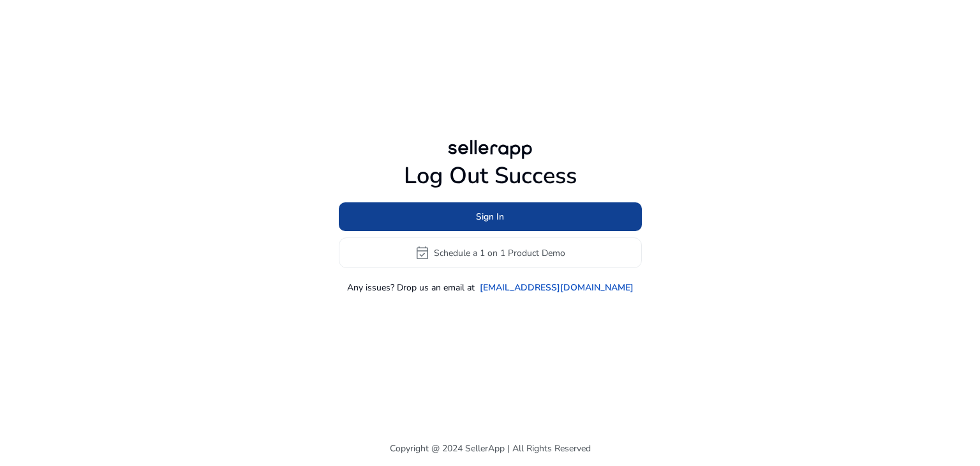  Describe the element at coordinates (490, 176) in the screenshot. I see `h1: Log Out Success` at that location.